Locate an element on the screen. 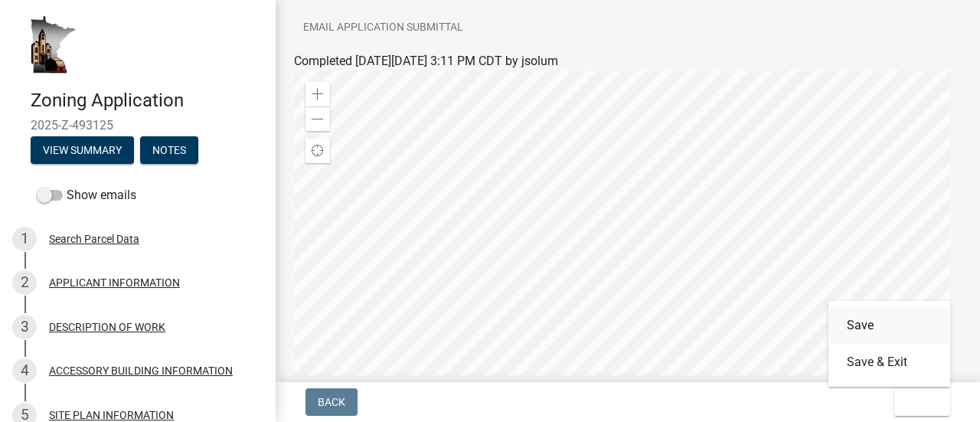 The width and height of the screenshot is (980, 422). div: Zoom out is located at coordinates (317, 119).